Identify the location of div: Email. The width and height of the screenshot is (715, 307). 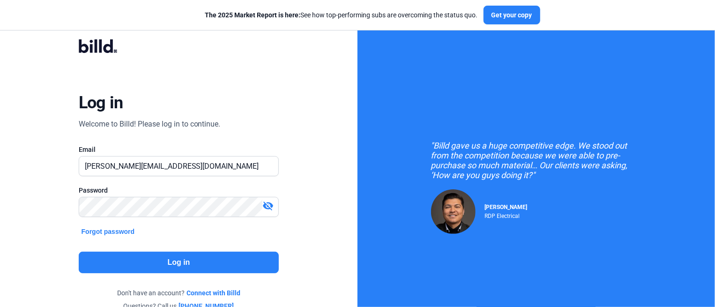
(179, 149).